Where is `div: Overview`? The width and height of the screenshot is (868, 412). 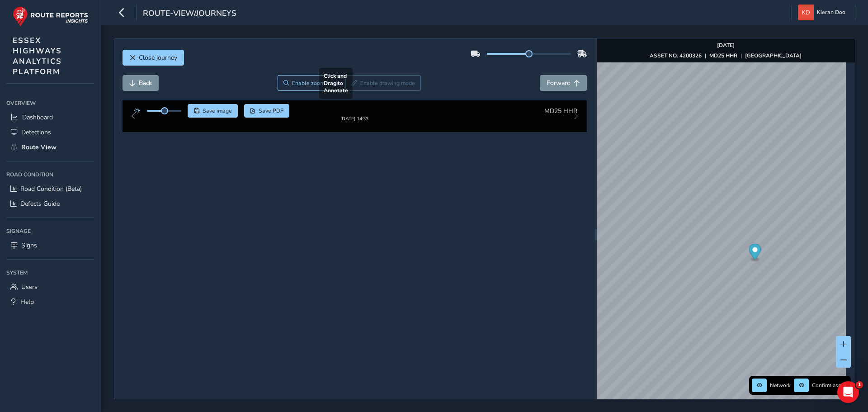
div: Overview is located at coordinates (50, 103).